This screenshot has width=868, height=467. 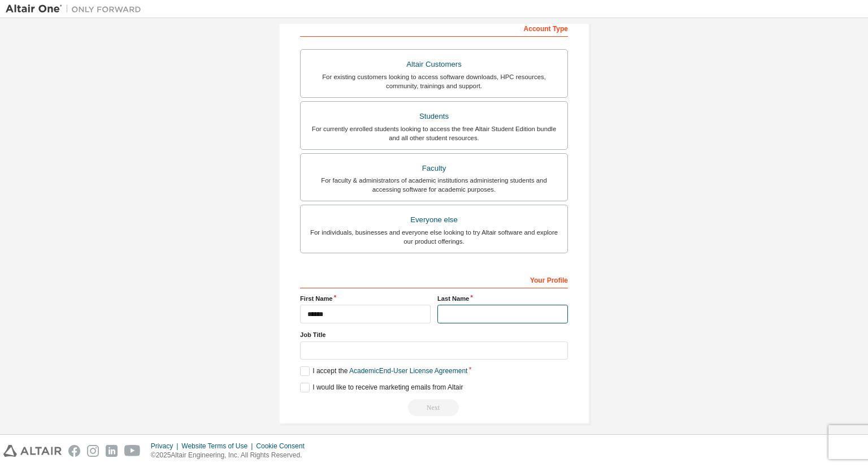 I want to click on img: youtube.svg, so click(x=132, y=451).